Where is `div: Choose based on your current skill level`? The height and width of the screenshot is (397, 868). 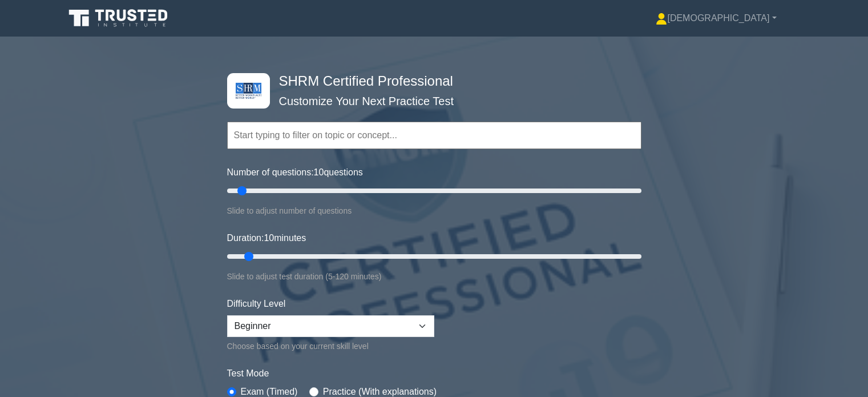
div: Choose based on your current skill level is located at coordinates (331, 346).